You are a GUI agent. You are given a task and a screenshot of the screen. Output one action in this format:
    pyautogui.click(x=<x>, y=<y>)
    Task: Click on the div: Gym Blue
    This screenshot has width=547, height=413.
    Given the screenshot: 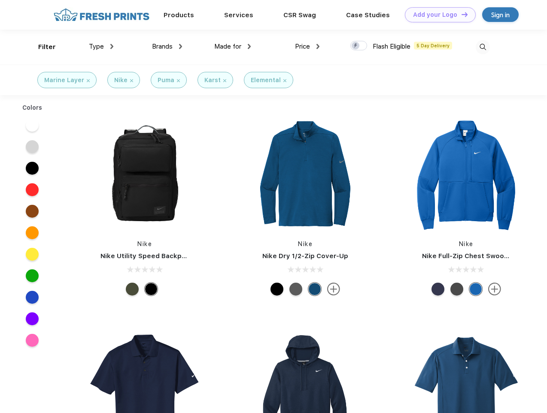 What is the action you would take?
    pyautogui.click(x=315, y=289)
    